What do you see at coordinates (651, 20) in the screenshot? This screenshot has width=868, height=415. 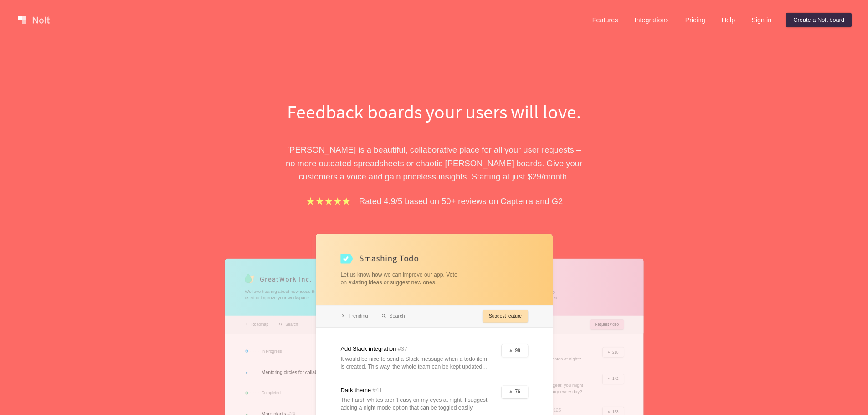 I see `a: Integrations` at bounding box center [651, 20].